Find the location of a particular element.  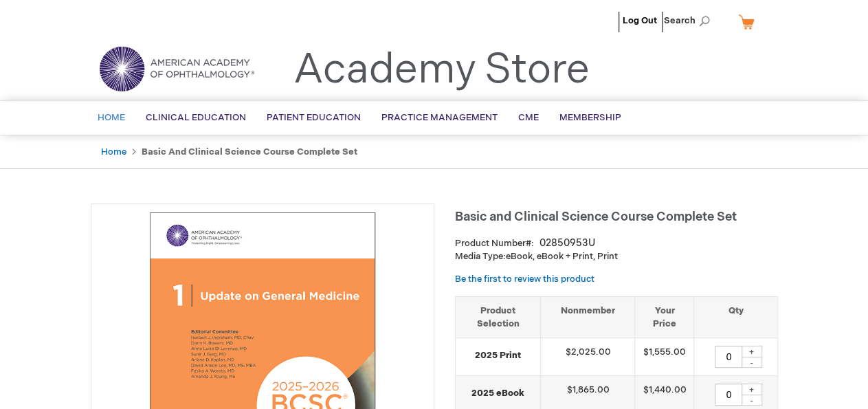

strong: Media Type: is located at coordinates (481, 256).